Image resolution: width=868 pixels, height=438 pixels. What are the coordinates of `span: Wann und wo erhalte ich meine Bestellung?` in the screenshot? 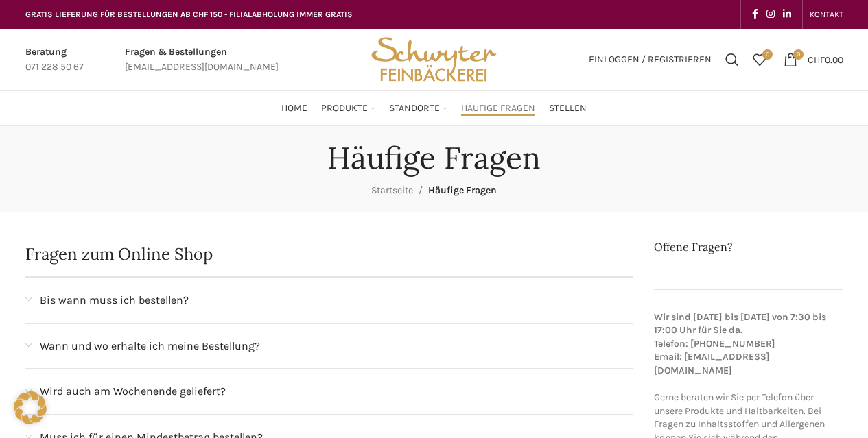 It's located at (149, 346).